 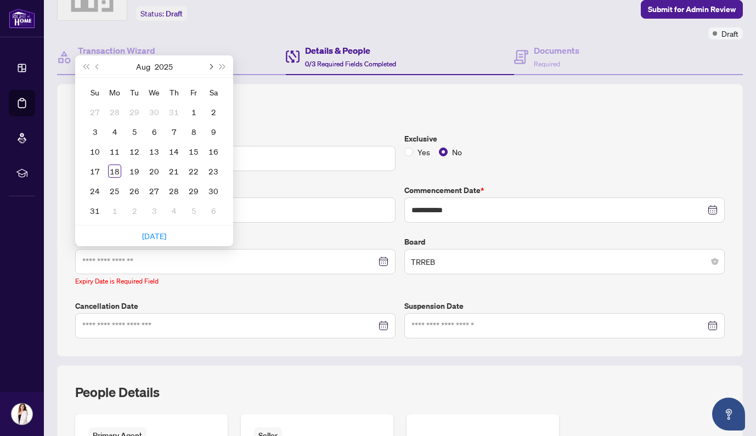 What do you see at coordinates (134, 151) in the screenshot?
I see `td: 2025-08-12` at bounding box center [134, 151].